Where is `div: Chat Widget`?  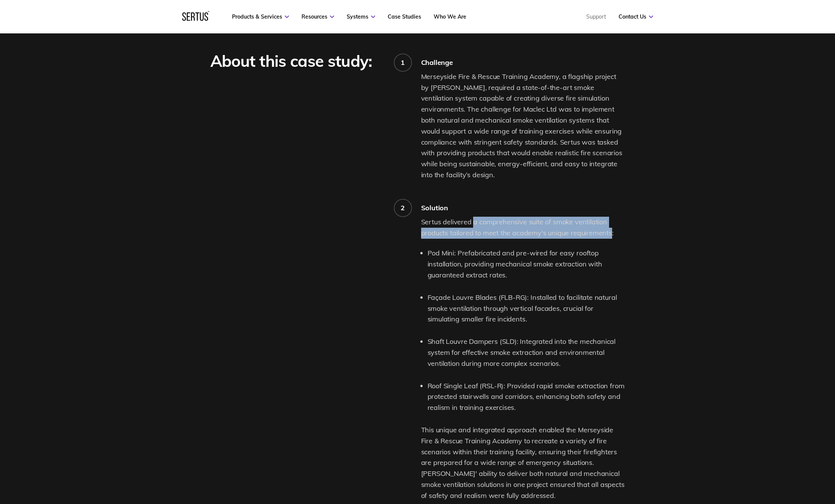 div: Chat Widget is located at coordinates (816, 486).